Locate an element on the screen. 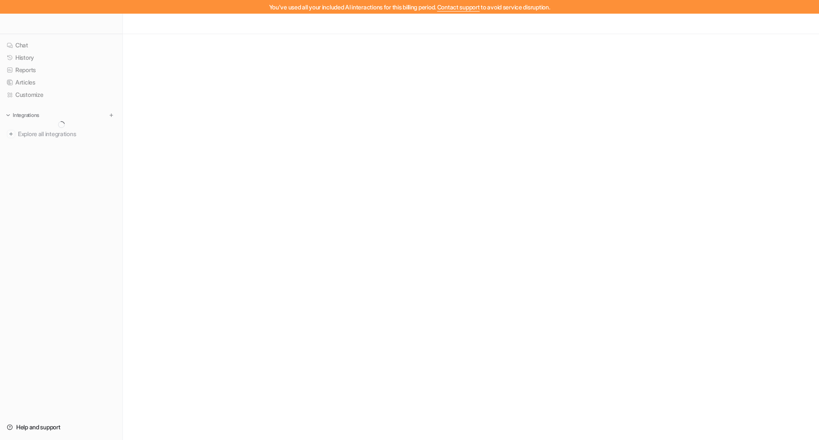 The image size is (819, 440). a: Help and support is located at coordinates (61, 427).